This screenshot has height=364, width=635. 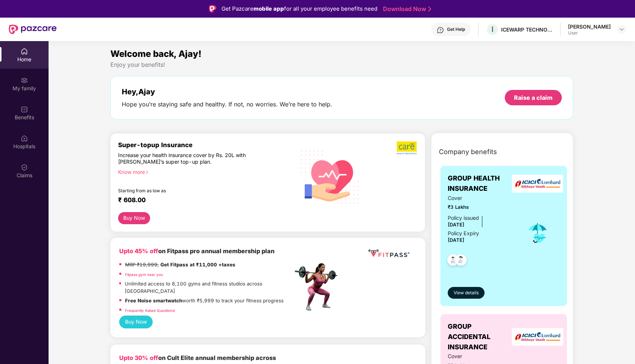 What do you see at coordinates (24, 139) in the screenshot?
I see `img: svg+xml;base64,PHN2ZyBpZD0iSG9zcGl0YWxzIiB4bWxucz0iaHR0cDovL3d3dy53My5vcmcvMjAwMC9zdmciIHdpZHRoPS...` at bounding box center [24, 139].